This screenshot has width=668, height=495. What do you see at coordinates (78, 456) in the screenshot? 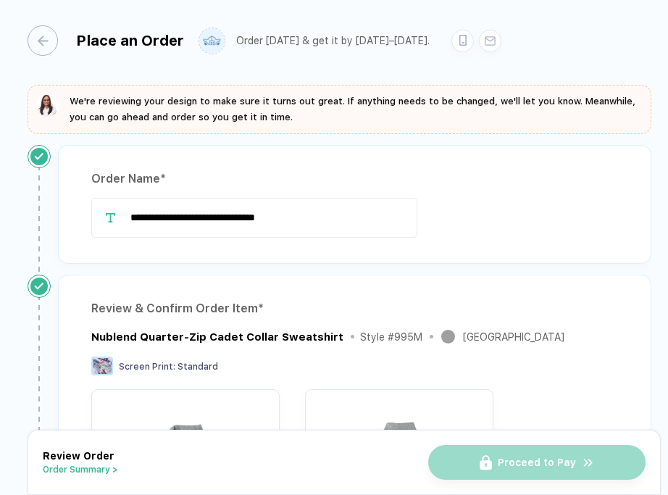
I see `span: Review Order` at bounding box center [78, 456].